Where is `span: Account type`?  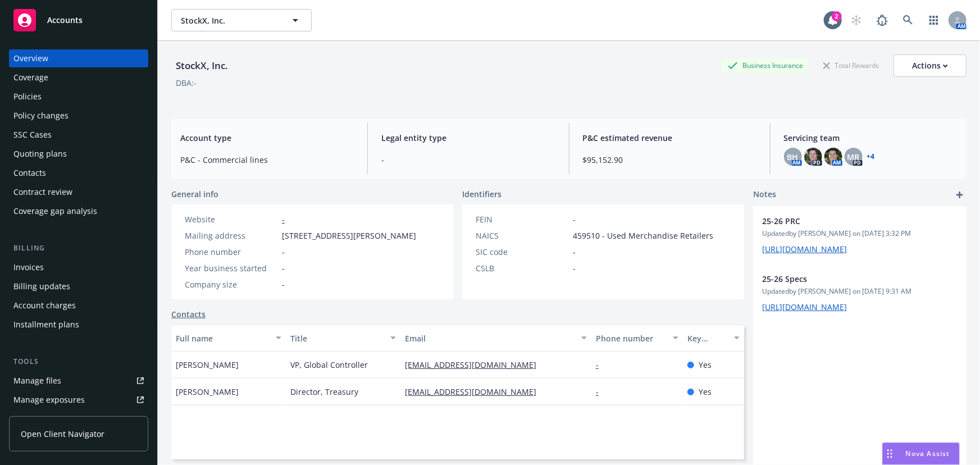
span: Account type is located at coordinates (266, 137).